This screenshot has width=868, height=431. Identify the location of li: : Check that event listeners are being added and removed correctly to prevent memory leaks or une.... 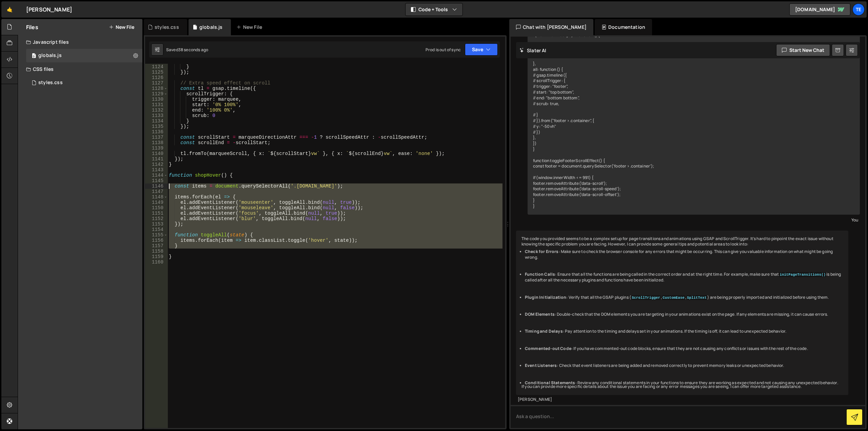
(684, 366).